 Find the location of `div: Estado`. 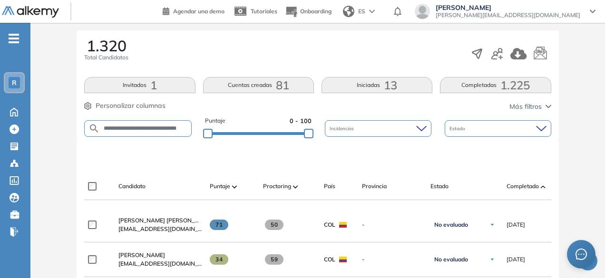

div: Estado is located at coordinates (498, 128).